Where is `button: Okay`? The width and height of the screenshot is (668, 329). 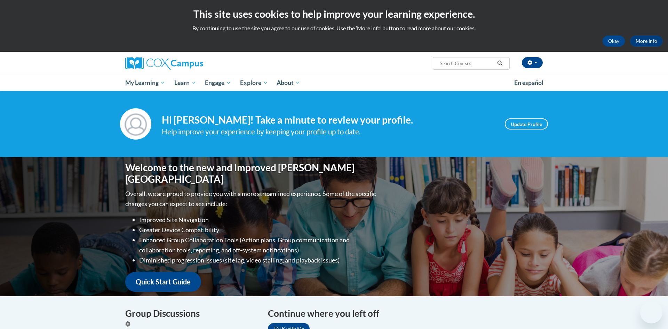
button: Okay is located at coordinates (614, 41).